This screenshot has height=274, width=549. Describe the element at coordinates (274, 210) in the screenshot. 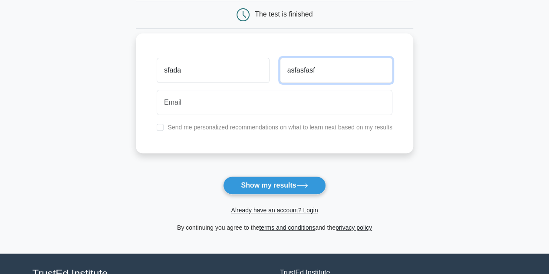

I see `a: Already have an account? Login` at that location.